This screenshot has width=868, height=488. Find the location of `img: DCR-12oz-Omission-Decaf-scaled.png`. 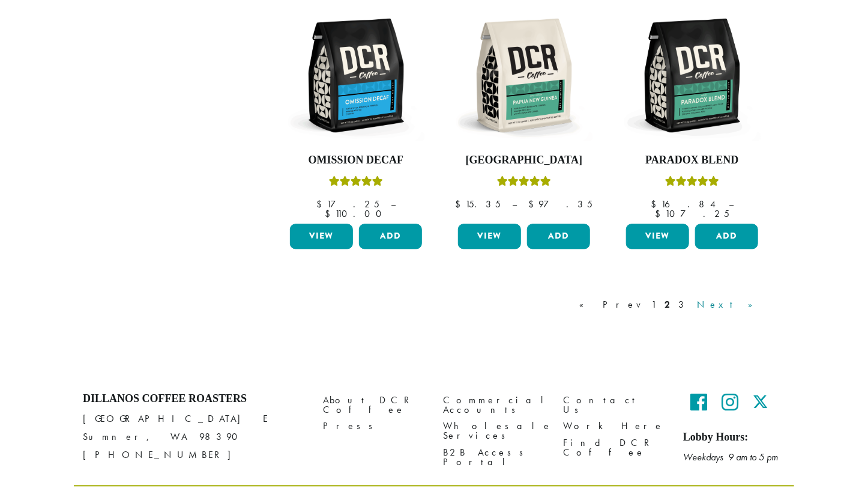

img: DCR-12oz-Omission-Decaf-scaled.png is located at coordinates (356, 75).